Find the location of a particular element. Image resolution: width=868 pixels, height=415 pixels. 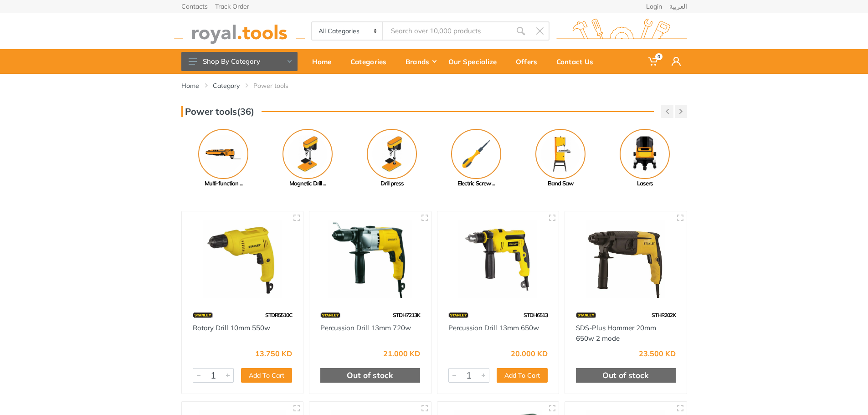

img: Royal - Multi-function tools is located at coordinates (224, 154).